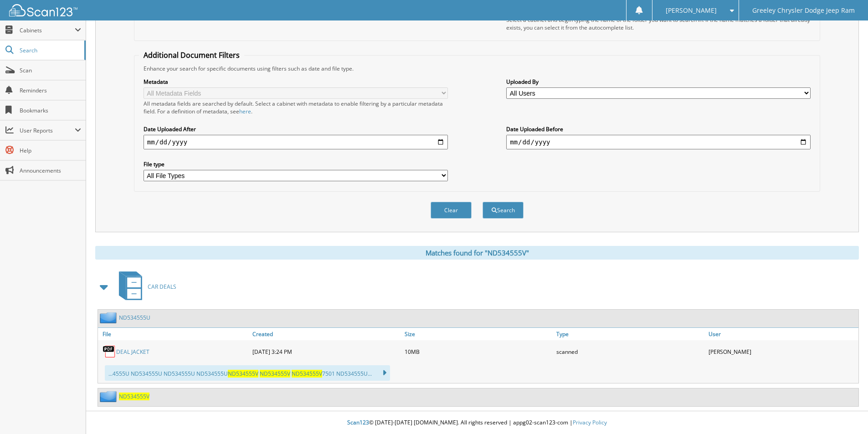 This screenshot has height=434, width=868. Describe the element at coordinates (245, 111) in the screenshot. I see `a: here` at that location.